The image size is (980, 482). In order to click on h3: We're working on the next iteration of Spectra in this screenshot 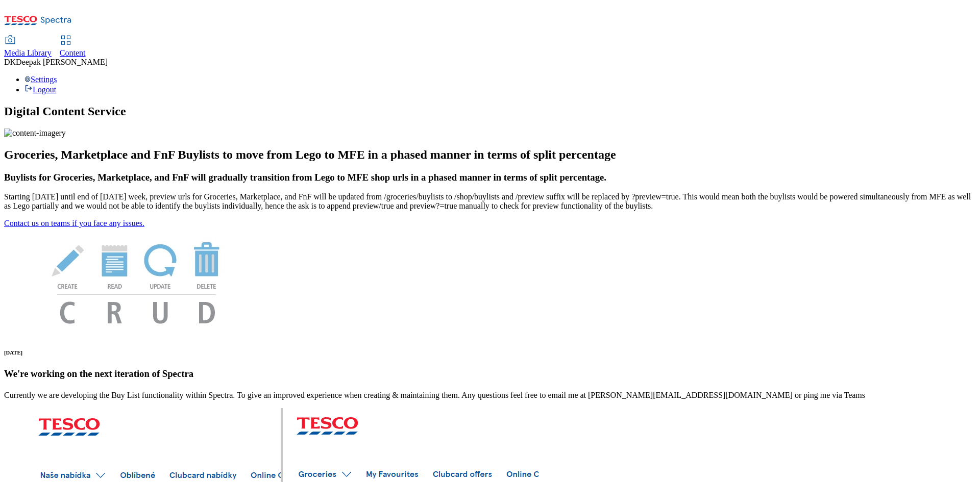, I will do `click(490, 374)`.